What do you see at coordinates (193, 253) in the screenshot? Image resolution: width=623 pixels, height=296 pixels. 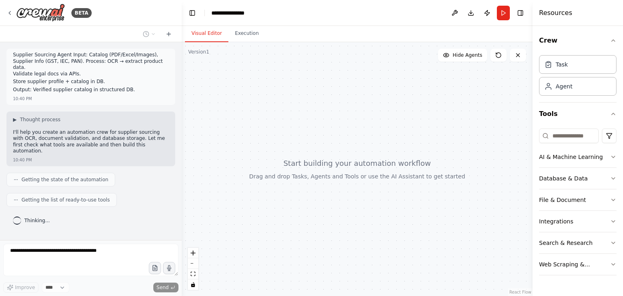 I see `button: zoom in` at bounding box center [193, 253].